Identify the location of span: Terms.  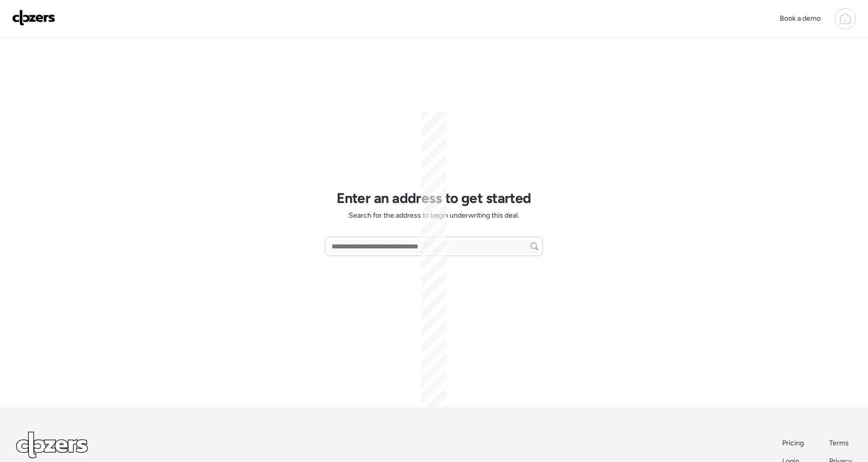
(839, 443).